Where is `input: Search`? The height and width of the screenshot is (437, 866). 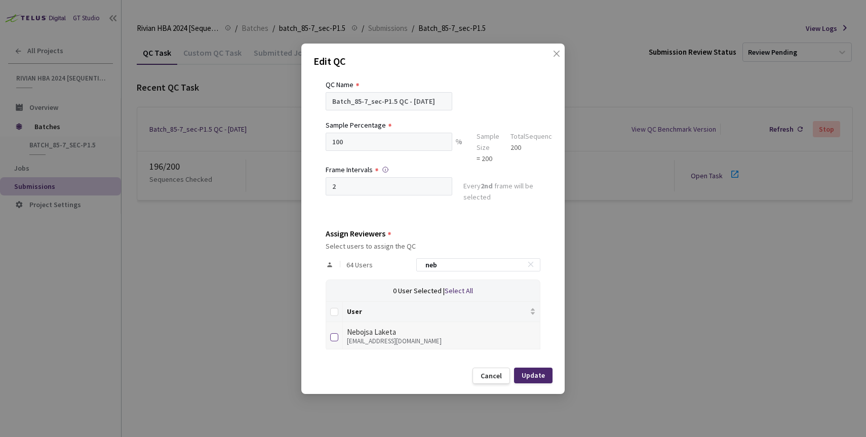 input: Search is located at coordinates (473, 265).